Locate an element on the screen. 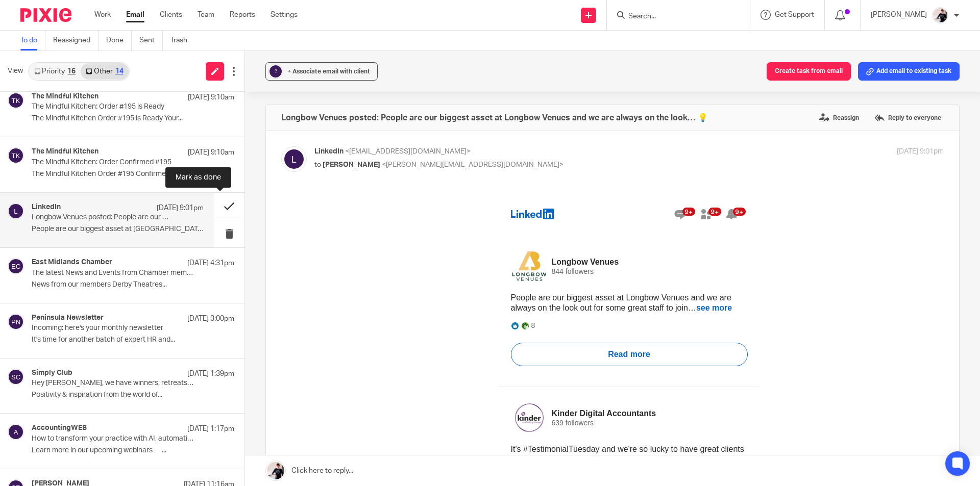  span: Get Support is located at coordinates (794, 15).